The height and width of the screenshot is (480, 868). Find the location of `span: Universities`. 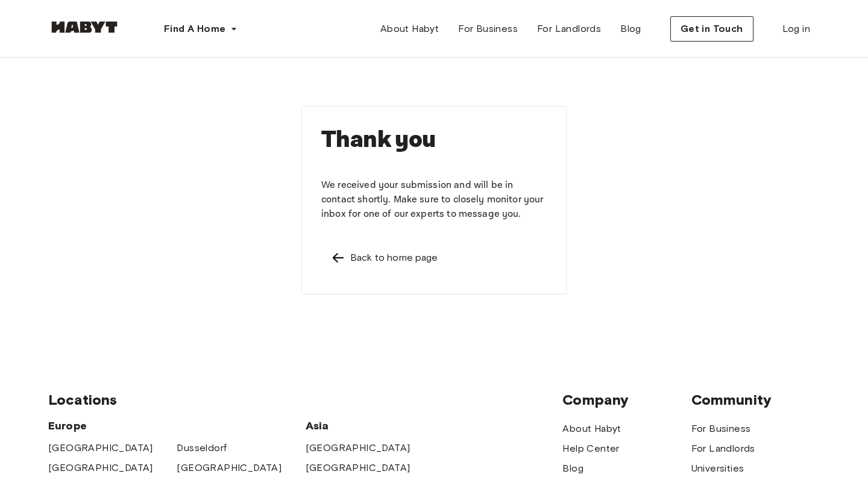

span: Universities is located at coordinates (718, 469).